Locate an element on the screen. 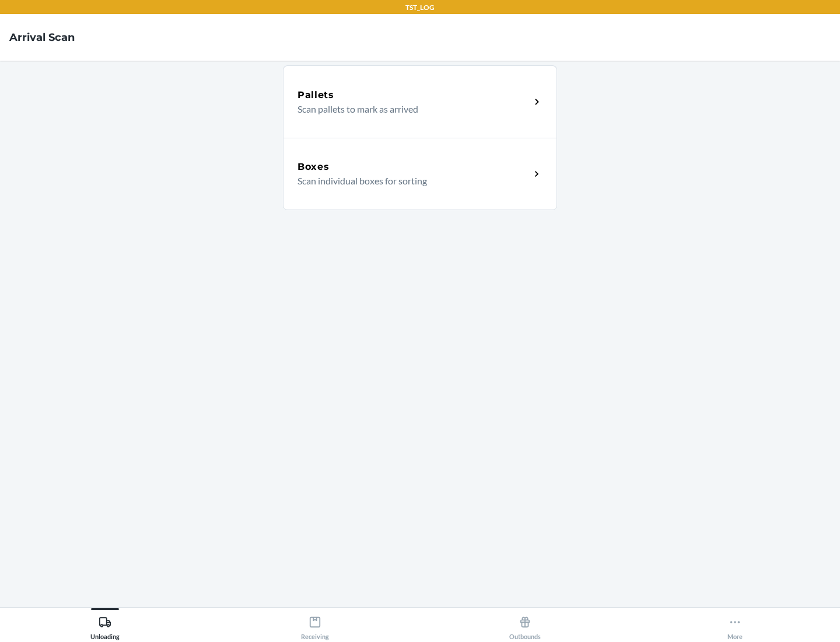  div: More is located at coordinates (734, 626).